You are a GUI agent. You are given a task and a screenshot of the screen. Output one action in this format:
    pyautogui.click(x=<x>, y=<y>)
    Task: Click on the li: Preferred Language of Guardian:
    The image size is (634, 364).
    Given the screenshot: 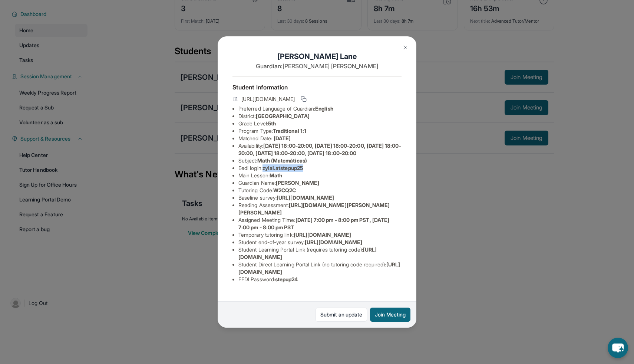 What is the action you would take?
    pyautogui.click(x=321, y=108)
    